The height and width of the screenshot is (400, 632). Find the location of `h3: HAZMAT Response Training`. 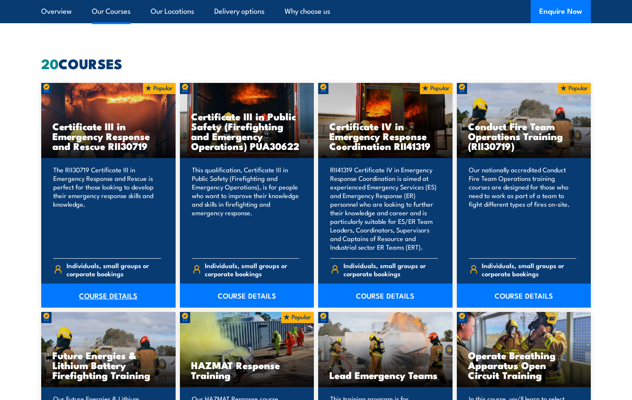

h3: HAZMAT Response Training is located at coordinates (247, 370).